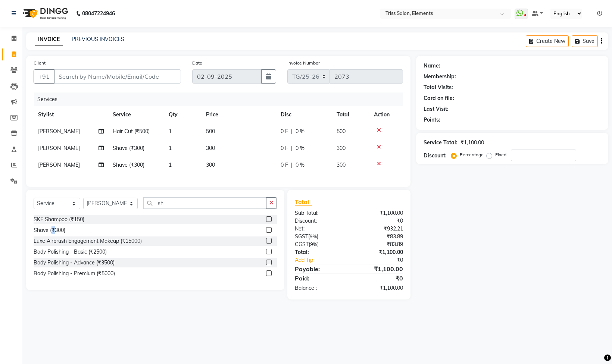  Describe the element at coordinates (436, 109) in the screenshot. I see `div: Last Visit:` at that location.